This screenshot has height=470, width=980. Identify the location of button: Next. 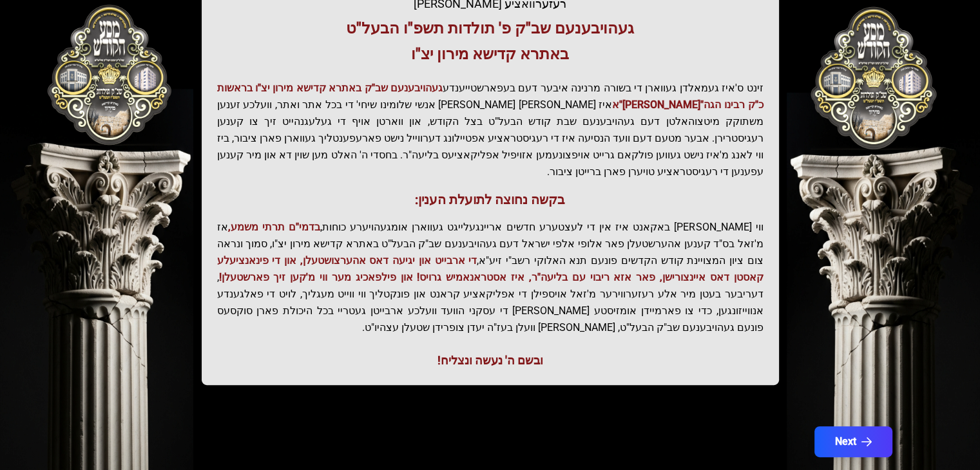
(853, 441).